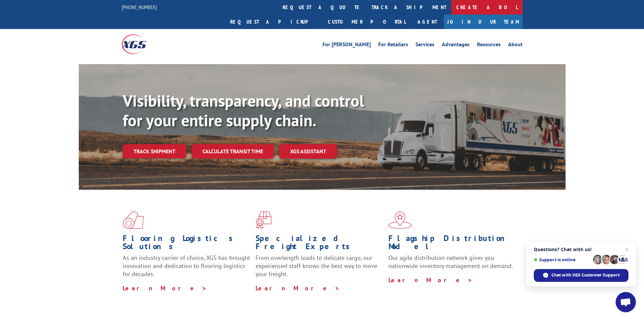 The height and width of the screenshot is (319, 644). Describe the element at coordinates (233, 151) in the screenshot. I see `a: Calculate transit time` at that location.